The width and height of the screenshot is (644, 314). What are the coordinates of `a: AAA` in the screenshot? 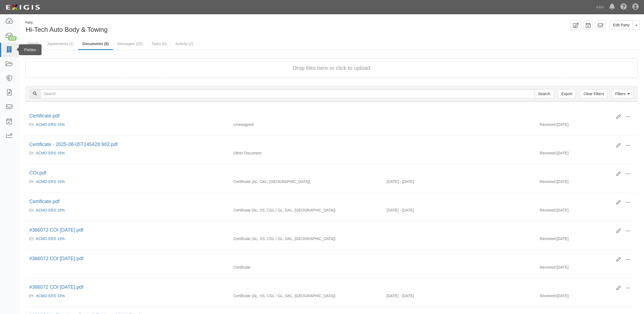 It's located at (600, 7).